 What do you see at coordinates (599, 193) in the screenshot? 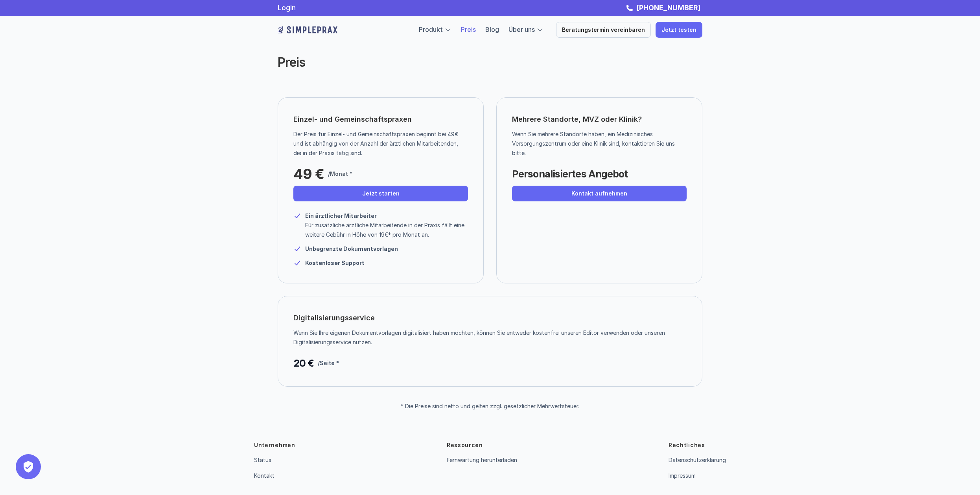
I see `p: Kontakt aufnehmen` at bounding box center [599, 193].